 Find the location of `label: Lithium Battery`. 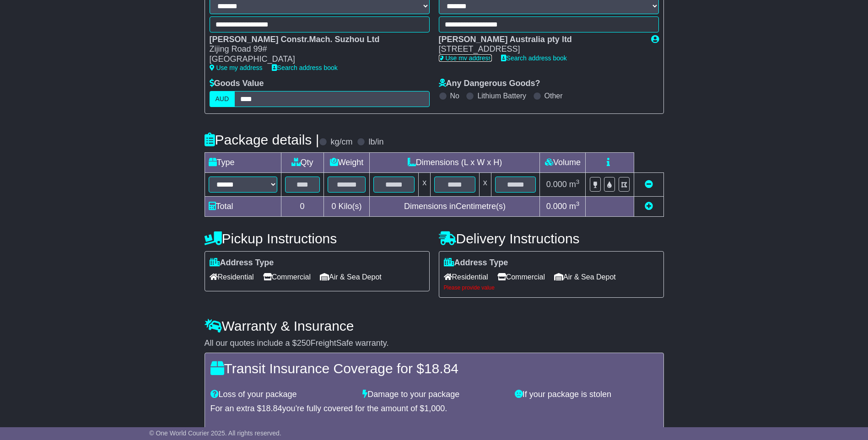

label: Lithium Battery is located at coordinates (501, 96).